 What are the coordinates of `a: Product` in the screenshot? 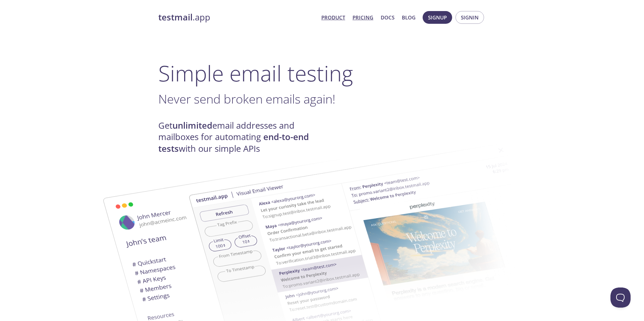 It's located at (333, 17).